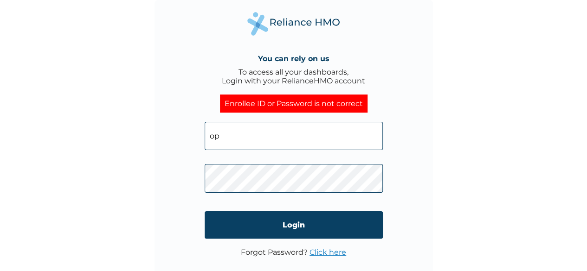 This screenshot has width=587, height=271. I want to click on p: Forgot Password?, so click(293, 252).